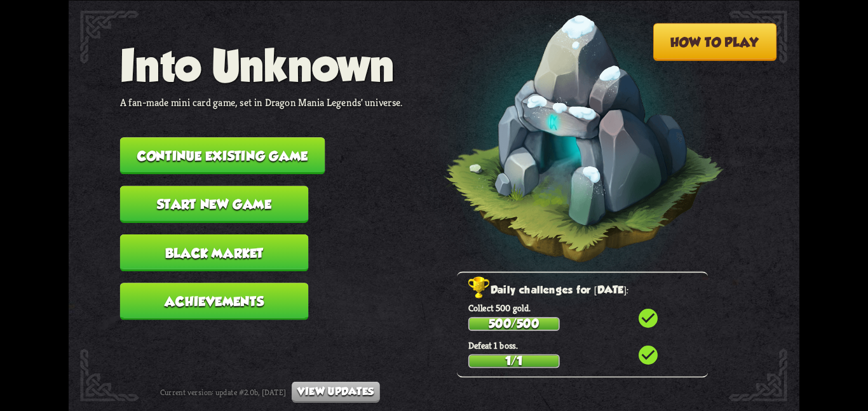  I want to click on img: Golden_Trophy_Icon.png, so click(479, 287).